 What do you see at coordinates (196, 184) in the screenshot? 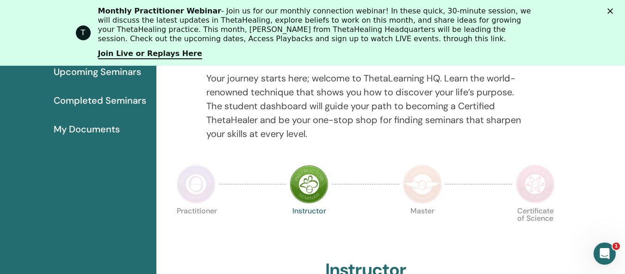
I see `img: Practitioner` at bounding box center [196, 184].